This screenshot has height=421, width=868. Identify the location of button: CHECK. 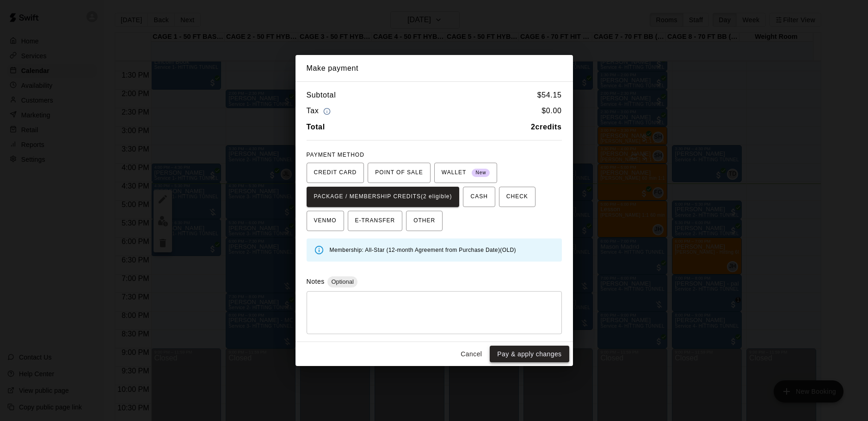
(517, 197).